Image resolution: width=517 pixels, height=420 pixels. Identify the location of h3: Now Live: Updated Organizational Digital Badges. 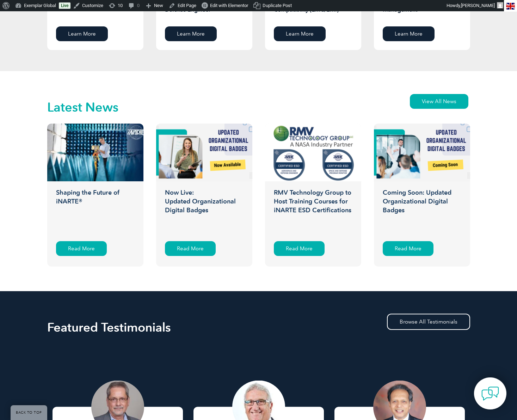
(204, 212).